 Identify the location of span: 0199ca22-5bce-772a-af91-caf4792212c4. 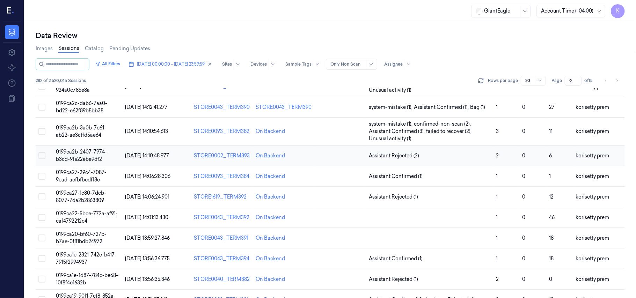
(87, 217).